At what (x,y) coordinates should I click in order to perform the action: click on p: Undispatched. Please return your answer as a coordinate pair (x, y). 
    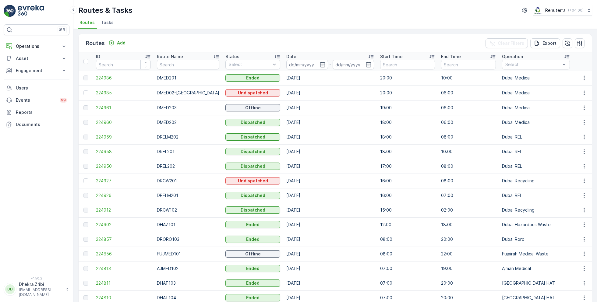
    Looking at the image, I should click on (253, 93).